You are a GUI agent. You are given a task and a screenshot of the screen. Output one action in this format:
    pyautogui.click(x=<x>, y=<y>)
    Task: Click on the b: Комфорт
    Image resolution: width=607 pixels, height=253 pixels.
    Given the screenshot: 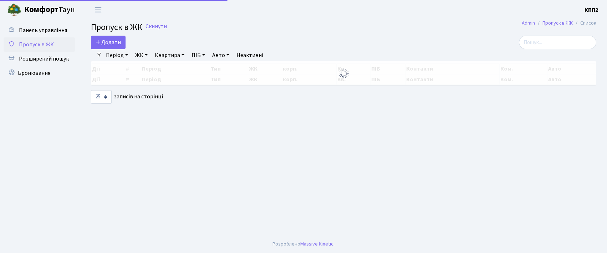 What is the action you would take?
    pyautogui.click(x=41, y=10)
    